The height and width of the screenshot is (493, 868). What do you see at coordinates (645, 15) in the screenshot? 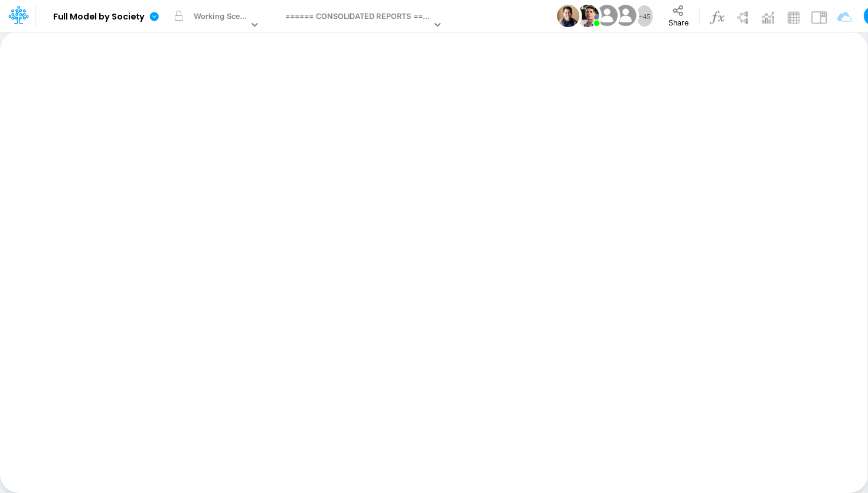
I see `span: + 45` at bounding box center [645, 15].